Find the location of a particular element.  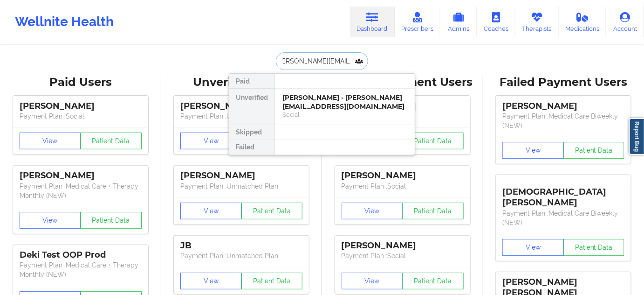

a: Prescribers is located at coordinates (418, 22).